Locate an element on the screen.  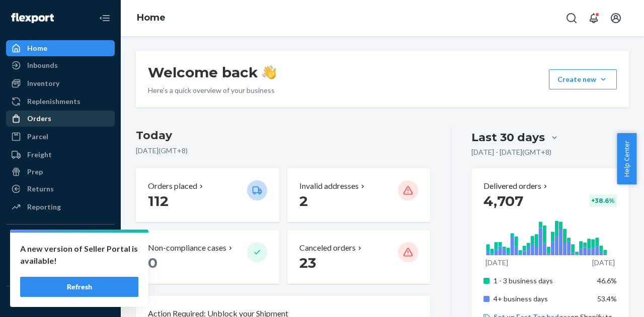
button: Delivered orders is located at coordinates (516, 186).